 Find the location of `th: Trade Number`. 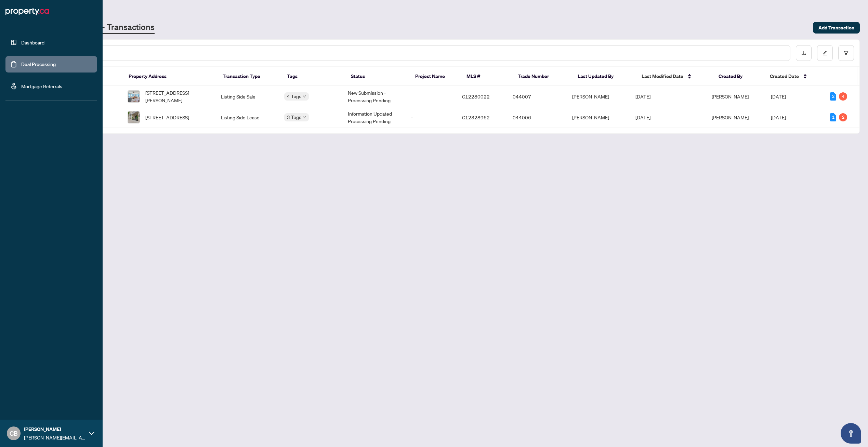

th: Trade Number is located at coordinates (542, 77).